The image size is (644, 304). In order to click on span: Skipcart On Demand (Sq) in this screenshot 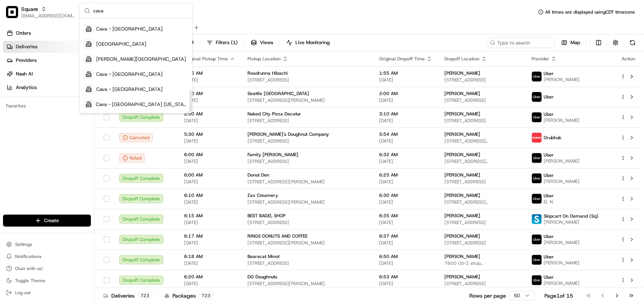, I will do `click(571, 216)`.